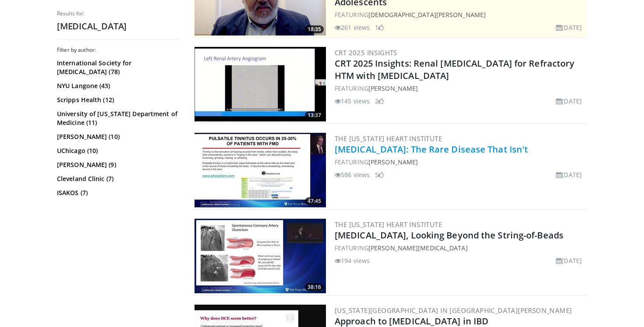  Describe the element at coordinates (117, 179) in the screenshot. I see `a: Cleveland Clinic (7)` at that location.